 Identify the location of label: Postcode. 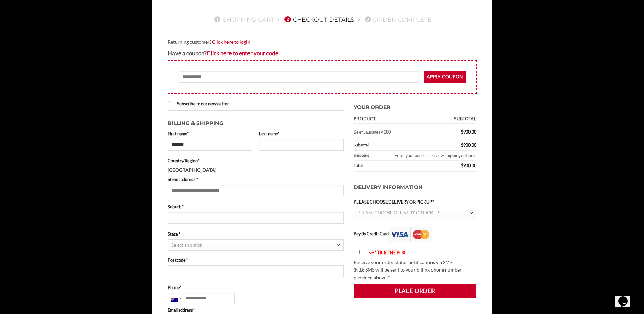
(256, 260).